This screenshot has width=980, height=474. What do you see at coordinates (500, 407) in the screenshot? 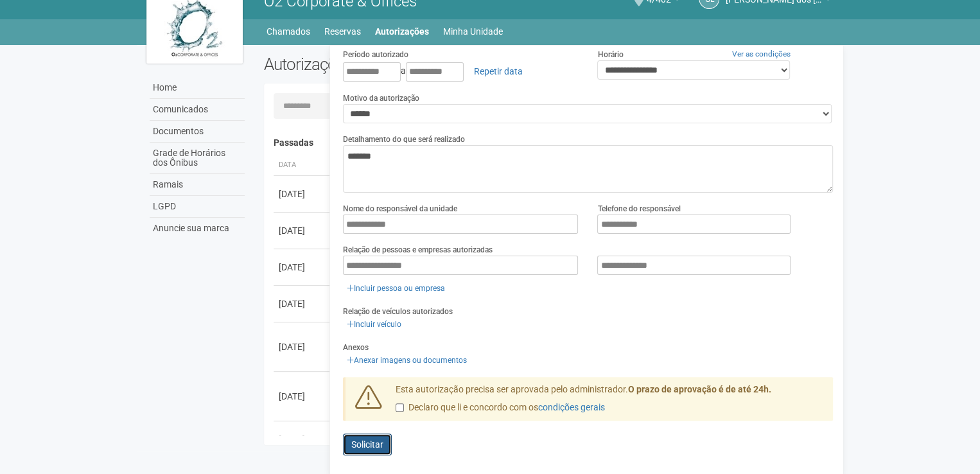
I see `label: Declaro que li e concordo com os` at bounding box center [500, 407].